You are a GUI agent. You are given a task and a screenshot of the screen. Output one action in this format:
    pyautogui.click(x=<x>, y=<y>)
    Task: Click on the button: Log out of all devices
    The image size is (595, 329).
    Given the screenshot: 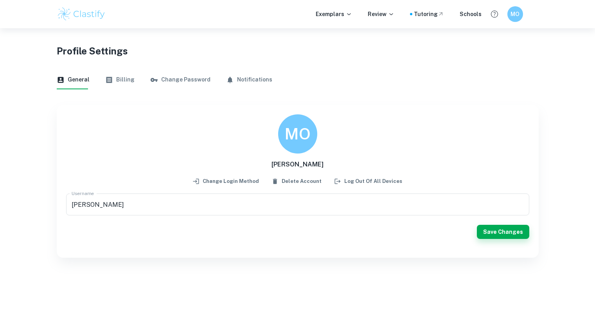 What is the action you would take?
    pyautogui.click(x=369, y=181)
    